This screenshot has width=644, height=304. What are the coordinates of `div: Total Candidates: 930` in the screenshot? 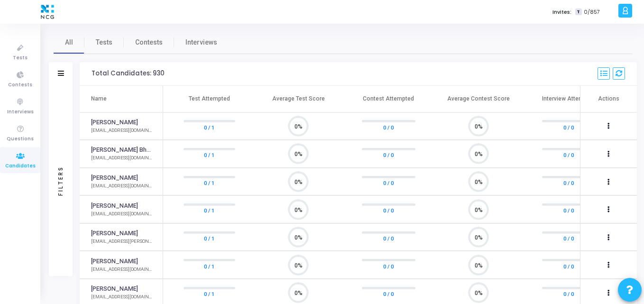 It's located at (128, 74).